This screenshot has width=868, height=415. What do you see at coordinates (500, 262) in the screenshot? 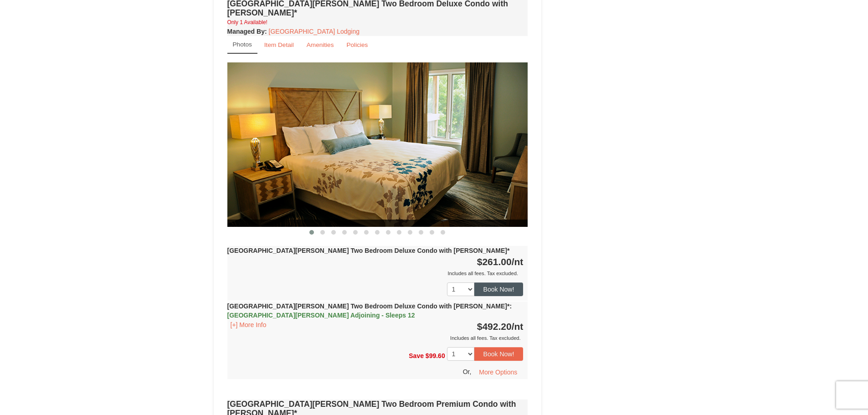
I see `strong: $261.00` at bounding box center [500, 262].